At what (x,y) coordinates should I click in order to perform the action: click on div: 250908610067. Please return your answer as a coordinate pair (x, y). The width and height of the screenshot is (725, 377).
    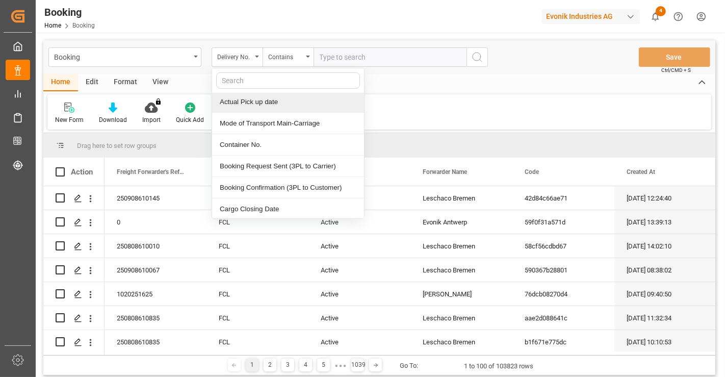
    Looking at the image, I should click on (155, 270).